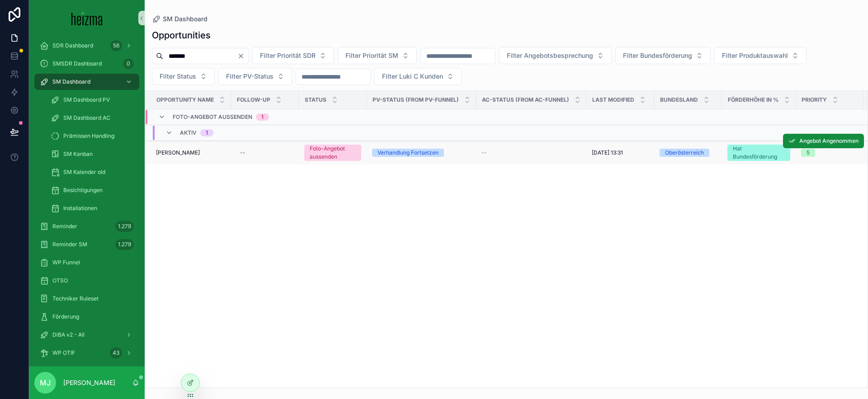  What do you see at coordinates (287, 56) in the screenshot?
I see `span: Filter Priorität SDR` at bounding box center [287, 56].